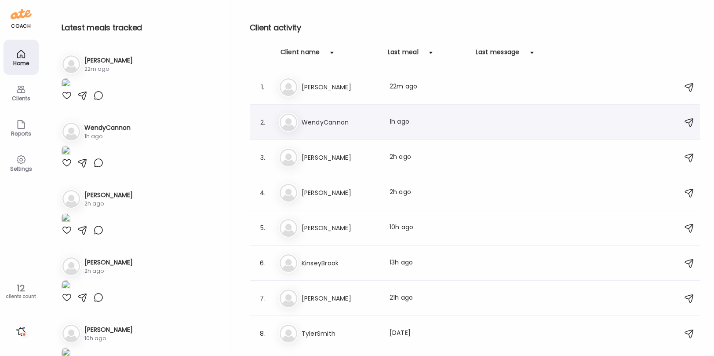 This screenshot has height=356, width=714. Describe the element at coordinates (263, 87) in the screenshot. I see `div: 1.` at that location.